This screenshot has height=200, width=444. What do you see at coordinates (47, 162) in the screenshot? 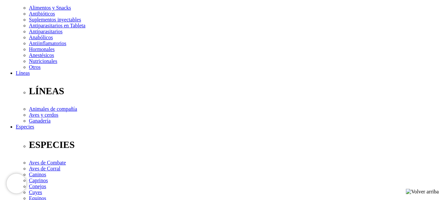
I see `span: Aves de Combate` at bounding box center [47, 162].